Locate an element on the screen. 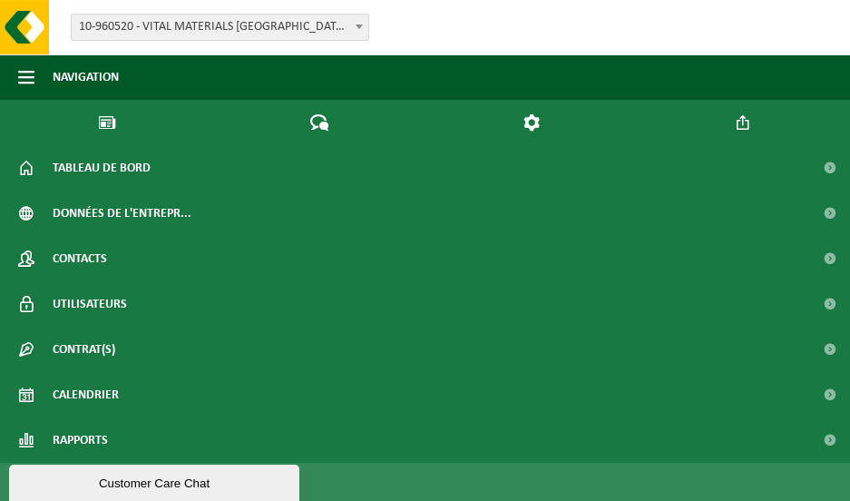 Image resolution: width=850 pixels, height=501 pixels. span: Contacts is located at coordinates (80, 259).